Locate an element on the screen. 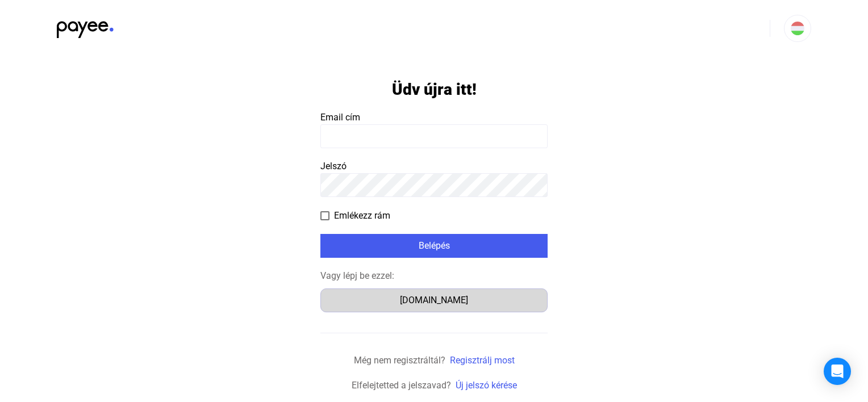  div: Open Intercom Messenger is located at coordinates (837, 371).